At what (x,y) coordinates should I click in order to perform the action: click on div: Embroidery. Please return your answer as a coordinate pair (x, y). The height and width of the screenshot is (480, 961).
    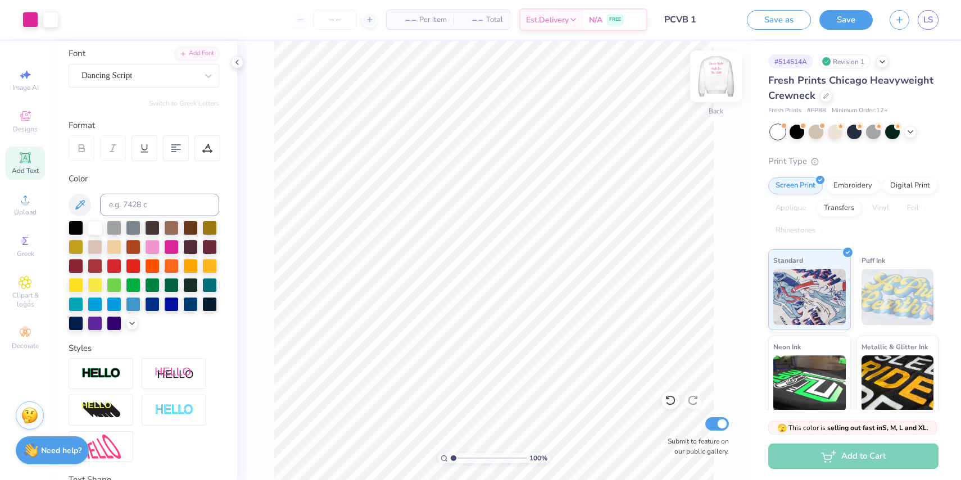
    Looking at the image, I should click on (852, 186).